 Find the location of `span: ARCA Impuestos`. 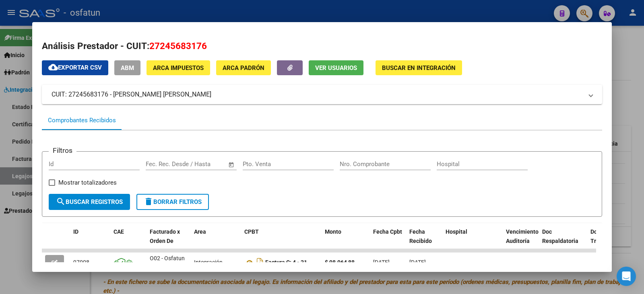

span: ARCA Impuestos is located at coordinates (178, 68).